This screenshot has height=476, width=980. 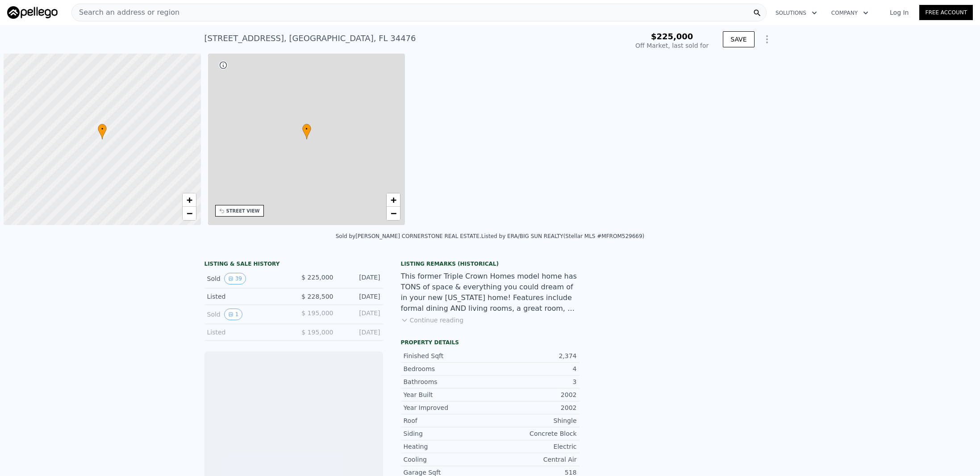 What do you see at coordinates (447, 434) in the screenshot?
I see `div: Siding` at bounding box center [447, 434].